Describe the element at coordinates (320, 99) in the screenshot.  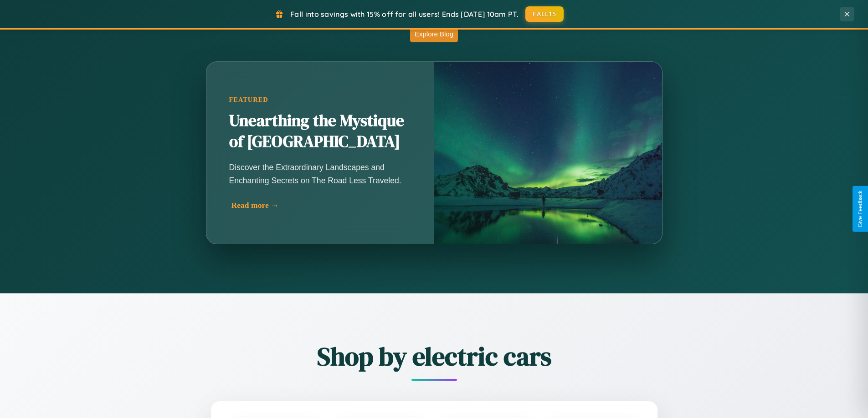
I see `div: Featured` at that location.